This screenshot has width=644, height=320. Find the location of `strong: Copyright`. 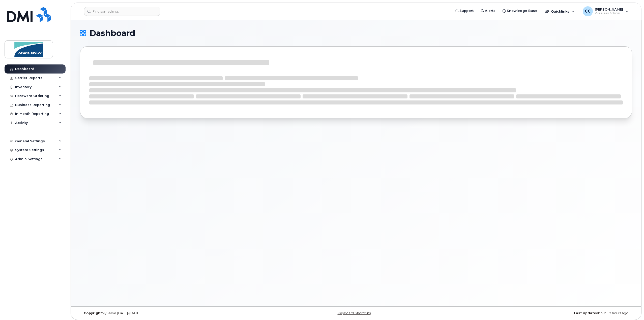

strong: Copyright is located at coordinates (93, 313).